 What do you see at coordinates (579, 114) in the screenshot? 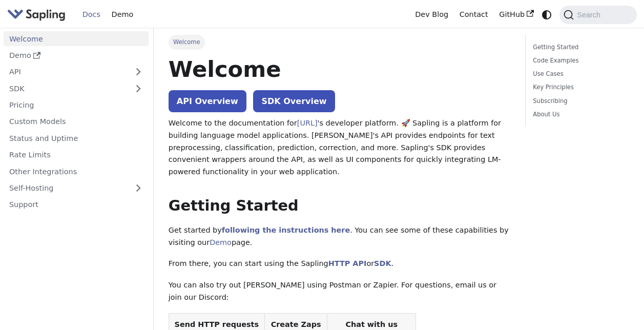
I see `a: About Us` at bounding box center [579, 114].